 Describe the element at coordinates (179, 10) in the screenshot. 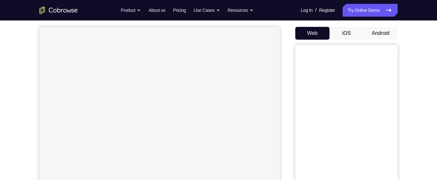

I see `a: Pricing` at that location.